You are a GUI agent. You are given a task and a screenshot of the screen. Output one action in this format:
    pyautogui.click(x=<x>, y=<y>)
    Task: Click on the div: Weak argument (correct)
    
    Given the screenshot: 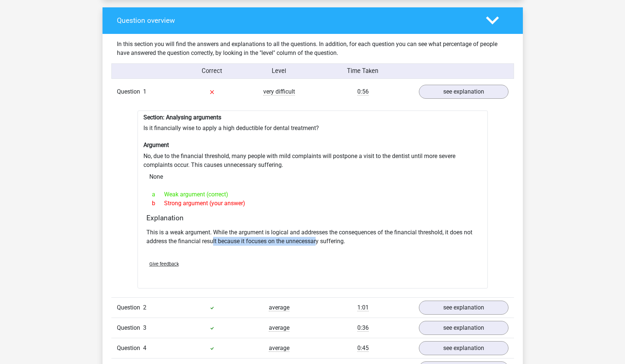 What is the action you would take?
    pyautogui.click(x=312, y=195)
    